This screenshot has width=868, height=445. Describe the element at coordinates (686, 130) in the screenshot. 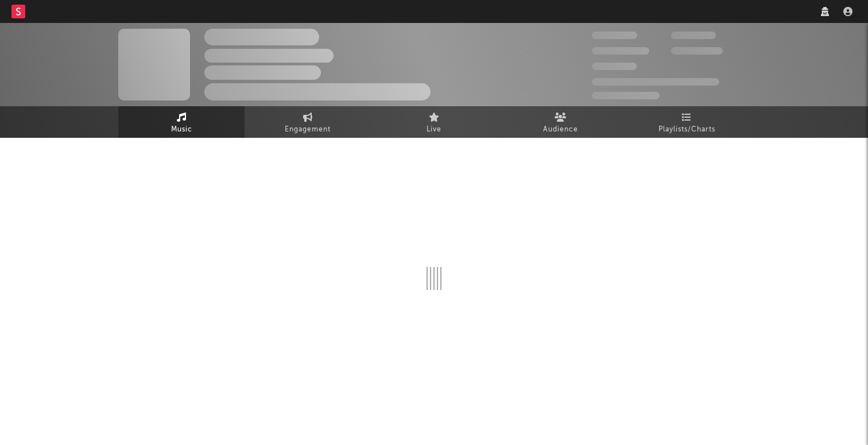

I see `span: Playlists/Charts` at that location.